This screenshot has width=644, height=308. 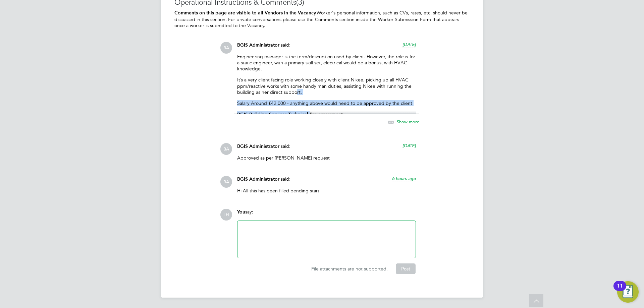 I want to click on b: Comments on this page are visible to all Vendors in the Vacancy., so click(x=245, y=13).